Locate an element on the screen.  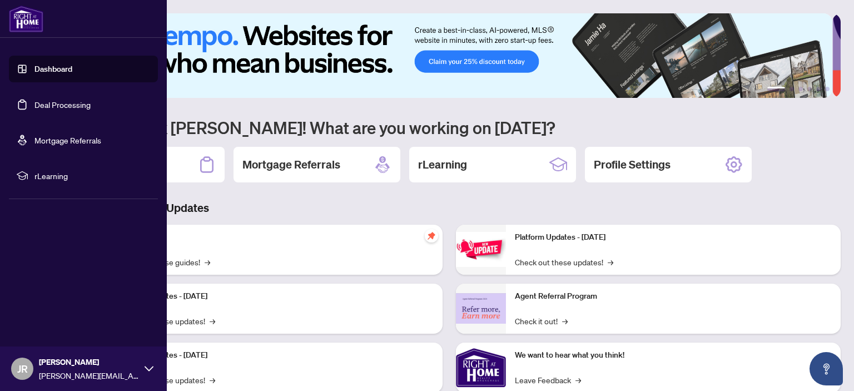
img: logo is located at coordinates (26, 19).